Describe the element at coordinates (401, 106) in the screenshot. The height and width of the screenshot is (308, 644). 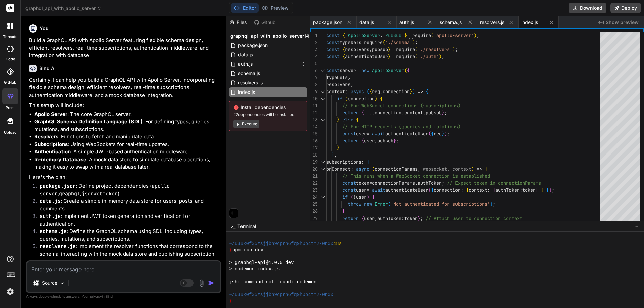
I see `span: // For WebSocket connections (subscriptions)` at that location.